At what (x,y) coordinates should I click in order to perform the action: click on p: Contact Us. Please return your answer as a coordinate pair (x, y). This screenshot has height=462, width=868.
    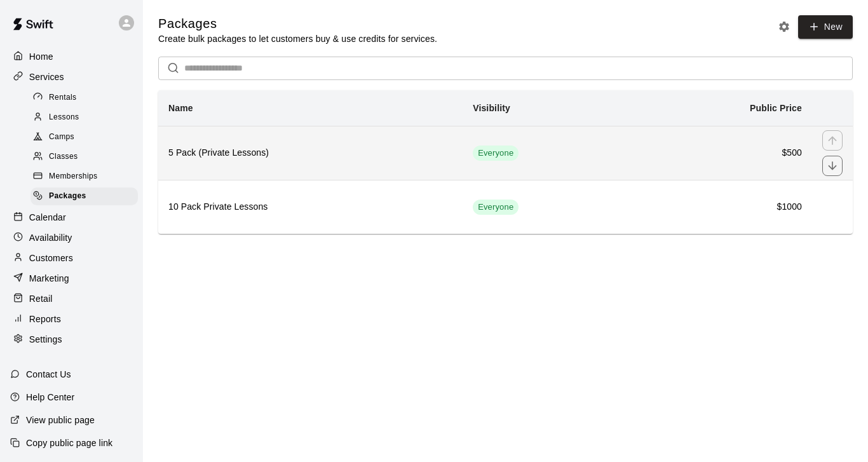
    Looking at the image, I should click on (48, 374).